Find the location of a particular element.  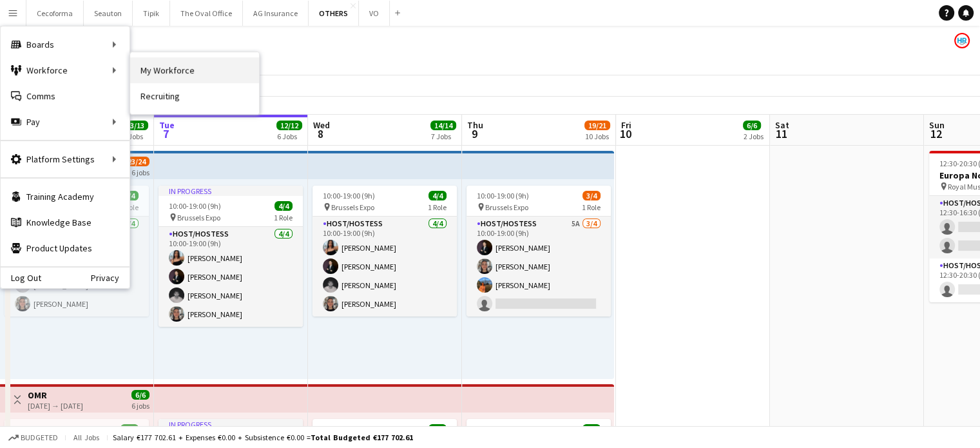

button: Seauton is located at coordinates (108, 13).